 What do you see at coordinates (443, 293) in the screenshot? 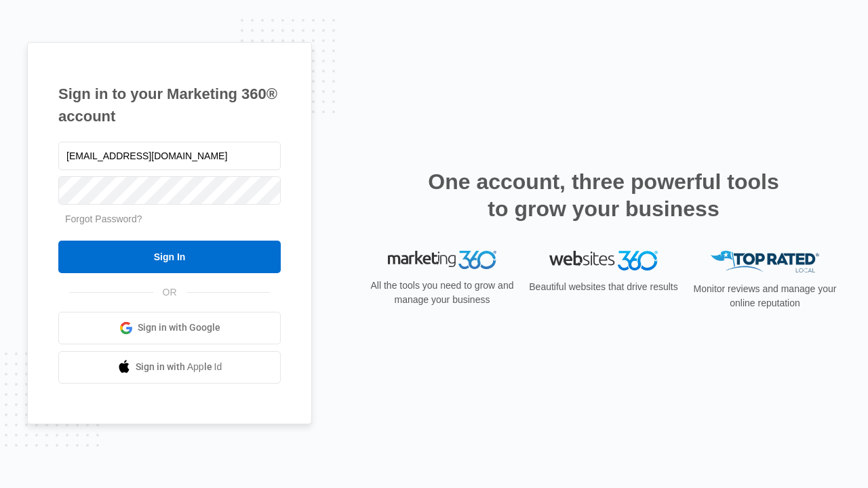
I see `p: All the tools you need to grow and manage your business` at bounding box center [443, 293].